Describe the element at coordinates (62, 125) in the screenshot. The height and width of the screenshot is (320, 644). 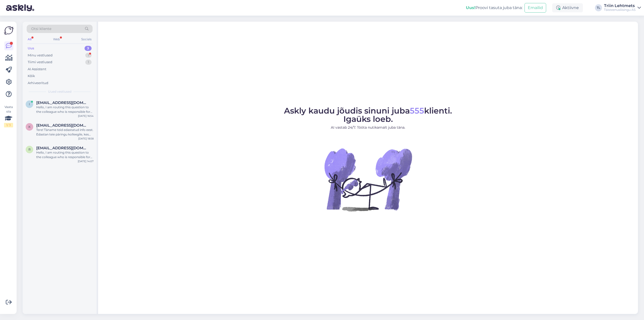
I see `span: kristiine@tele2.com` at that location.